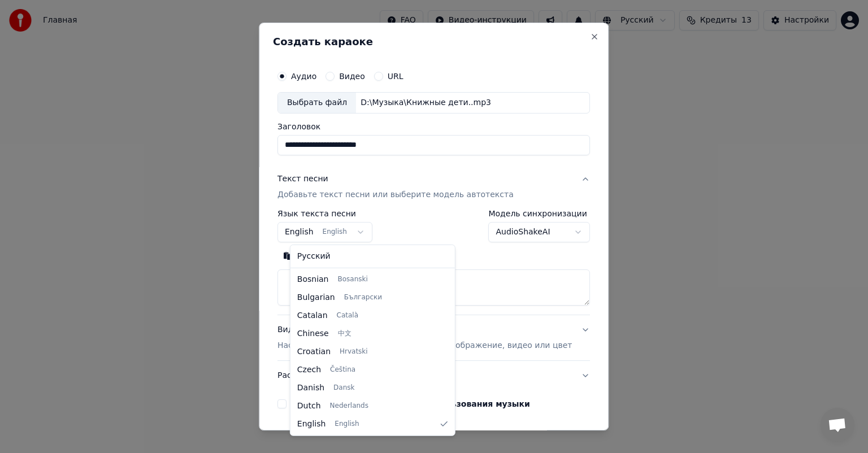 This screenshot has height=453, width=868. I want to click on span: Croatian, so click(313, 352).